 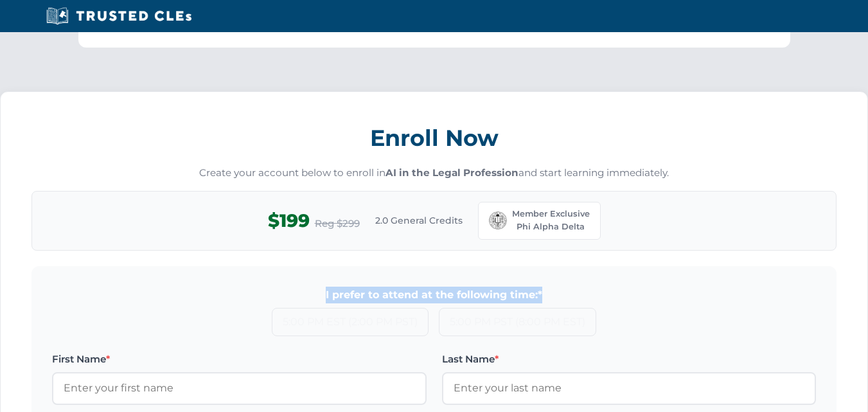 What do you see at coordinates (350, 322) in the screenshot?
I see `label: 5:00 PM EST (2:00 PM PST)` at bounding box center [350, 322].